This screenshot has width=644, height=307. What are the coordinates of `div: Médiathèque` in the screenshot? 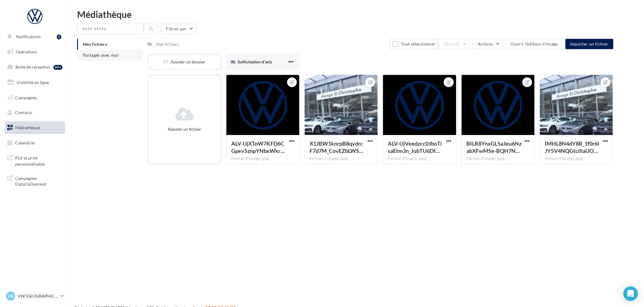 It's located at (357, 14).